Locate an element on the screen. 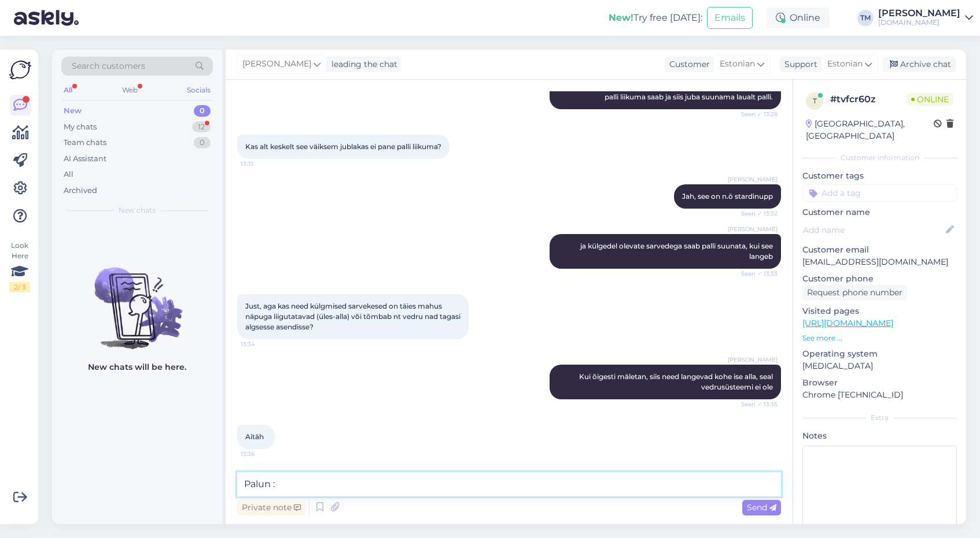  textarea: Palun is located at coordinates (509, 484).